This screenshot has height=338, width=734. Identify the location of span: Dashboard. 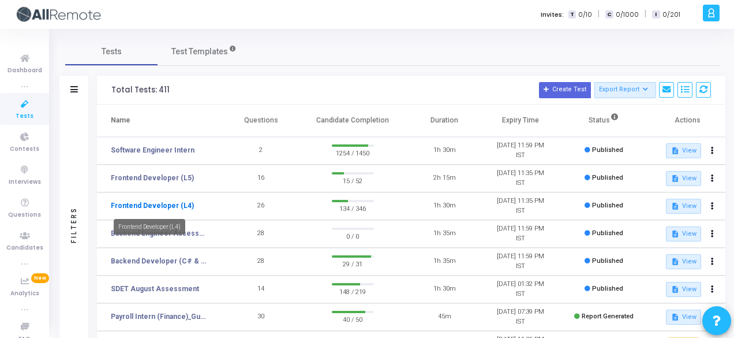
(25, 70).